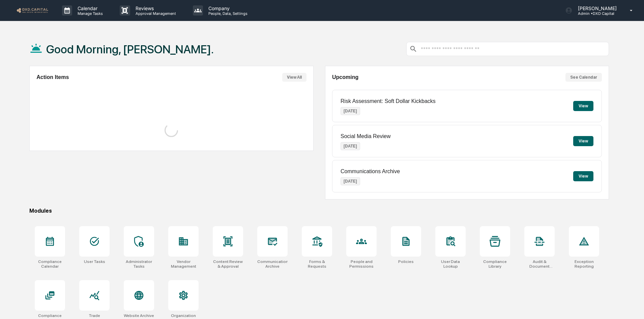  What do you see at coordinates (539, 264) in the screenshot?
I see `div: Audit & Document Logs` at bounding box center [539, 264].